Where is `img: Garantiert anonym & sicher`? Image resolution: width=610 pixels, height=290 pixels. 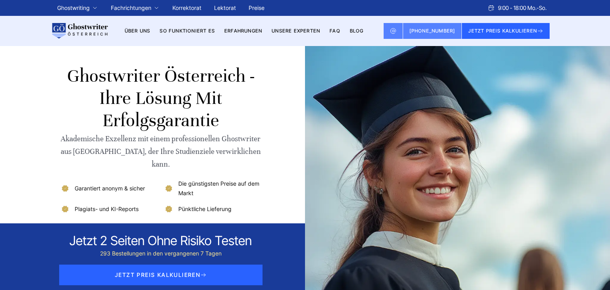 img: Garantiert anonym & sicher is located at coordinates (65, 189).